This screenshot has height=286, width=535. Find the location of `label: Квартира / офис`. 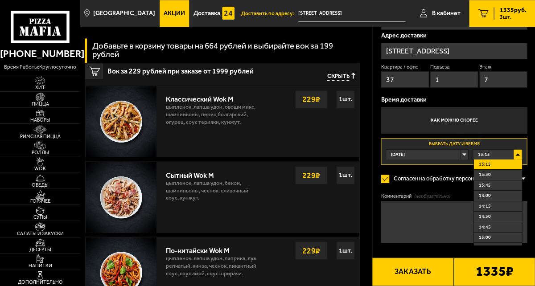

label: Квартира / офис is located at coordinates (404, 67).